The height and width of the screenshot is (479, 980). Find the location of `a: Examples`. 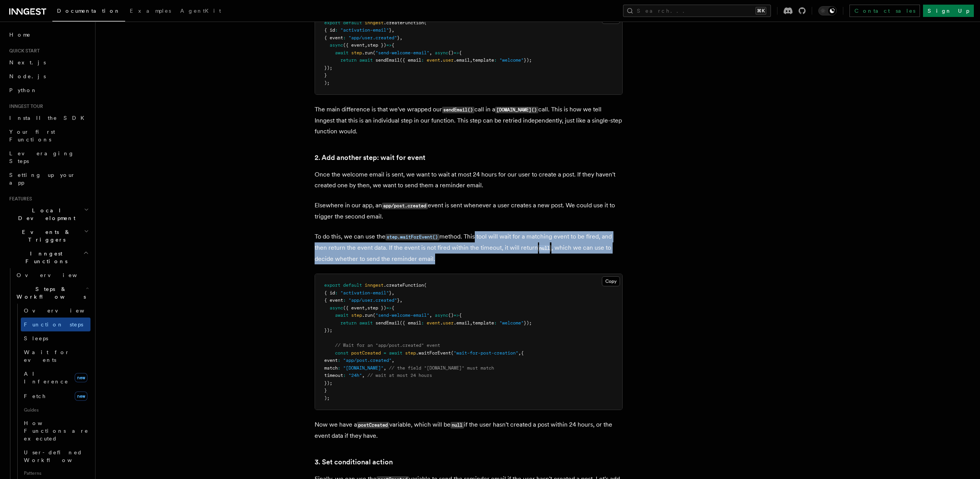

a: Examples is located at coordinates (150, 11).